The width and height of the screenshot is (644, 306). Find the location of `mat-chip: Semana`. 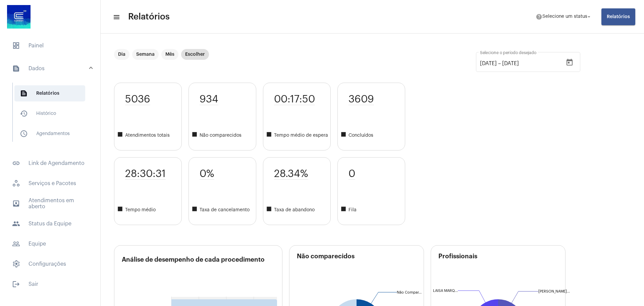

mat-chip: Semana is located at coordinates (146, 54).